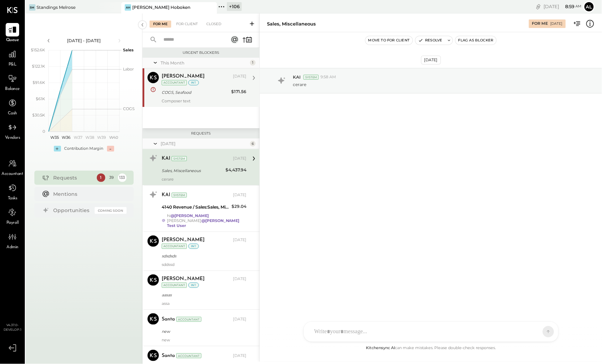 Image resolution: width=602 pixels, height=364 pixels. I want to click on text: W37, so click(78, 137).